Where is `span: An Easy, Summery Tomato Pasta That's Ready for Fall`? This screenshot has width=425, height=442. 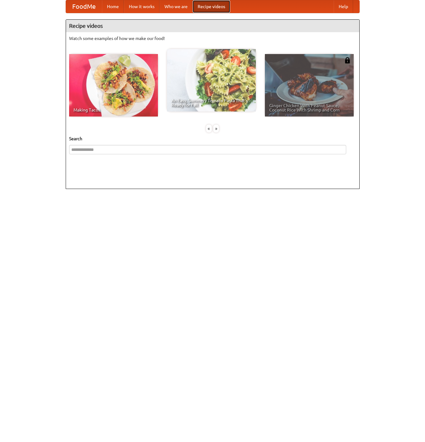
span: An Easy, Summery Tomato Pasta That's Ready for Fall is located at coordinates (211, 103).